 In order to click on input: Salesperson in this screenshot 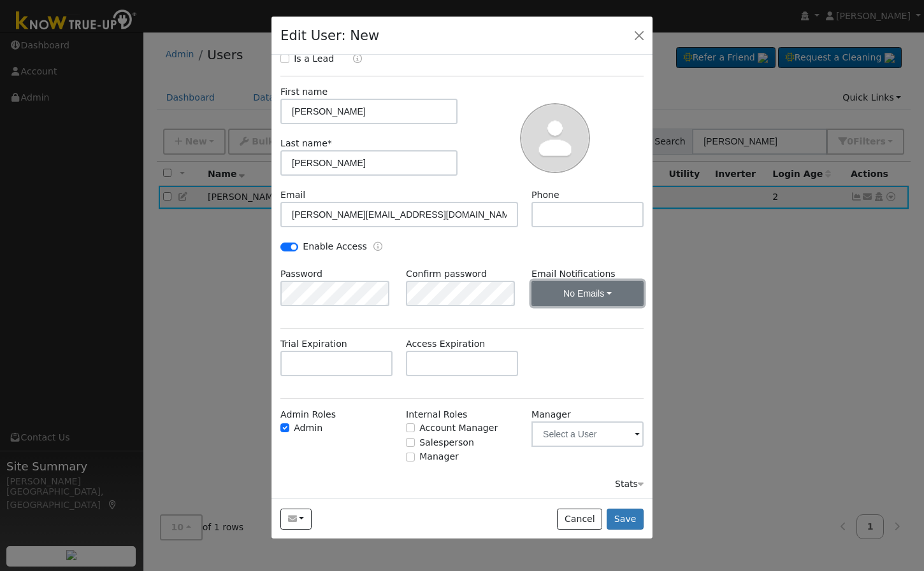, I will do `click(410, 442)`.